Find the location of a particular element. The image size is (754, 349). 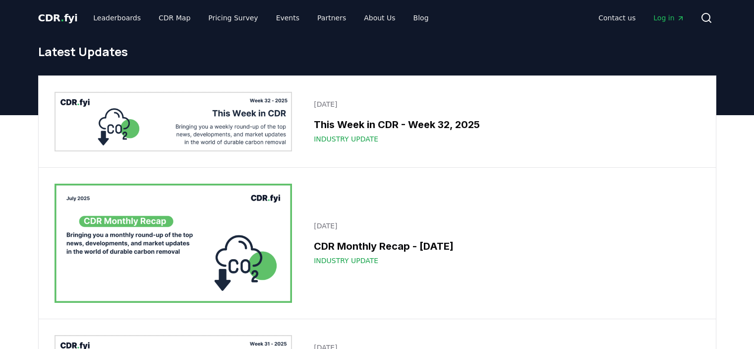

a: Contact us is located at coordinates (617, 18).